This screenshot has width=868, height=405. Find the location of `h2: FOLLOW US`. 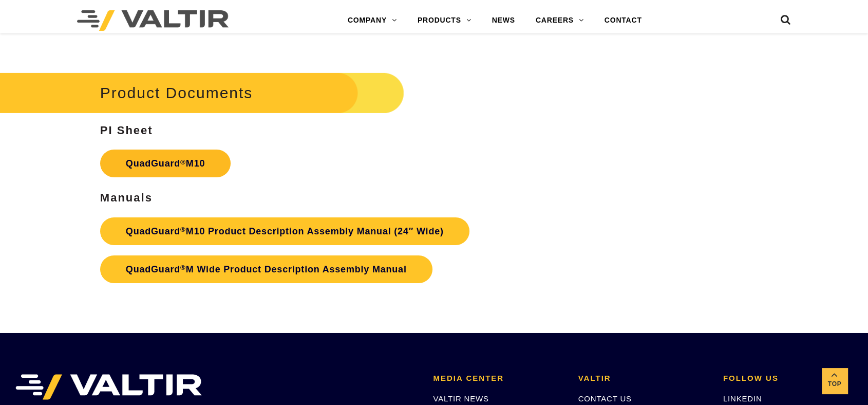

h2: FOLLOW US is located at coordinates (788, 378).